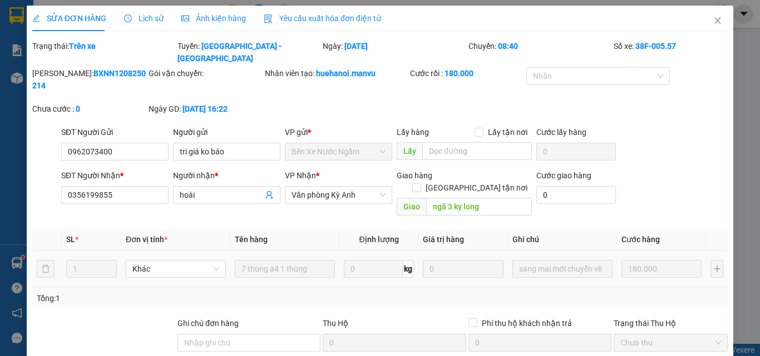  Describe the element at coordinates (115, 176) in the screenshot. I see `div: SĐT Người Nhận` at that location.